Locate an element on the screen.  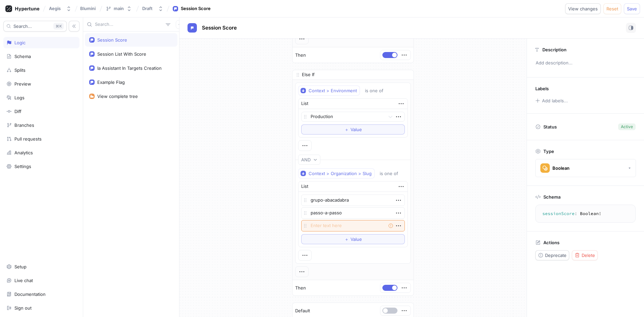
input: Search... is located at coordinates (129, 25).